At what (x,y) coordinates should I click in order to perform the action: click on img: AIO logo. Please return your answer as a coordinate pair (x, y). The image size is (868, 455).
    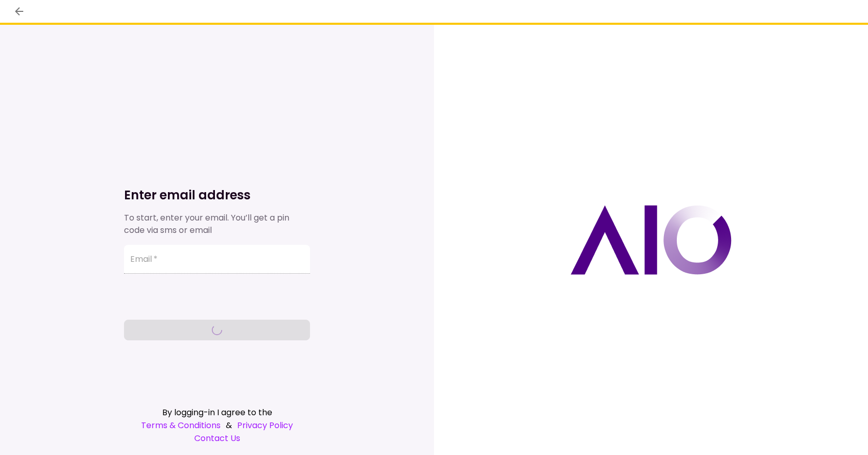
    Looking at the image, I should click on (651, 240).